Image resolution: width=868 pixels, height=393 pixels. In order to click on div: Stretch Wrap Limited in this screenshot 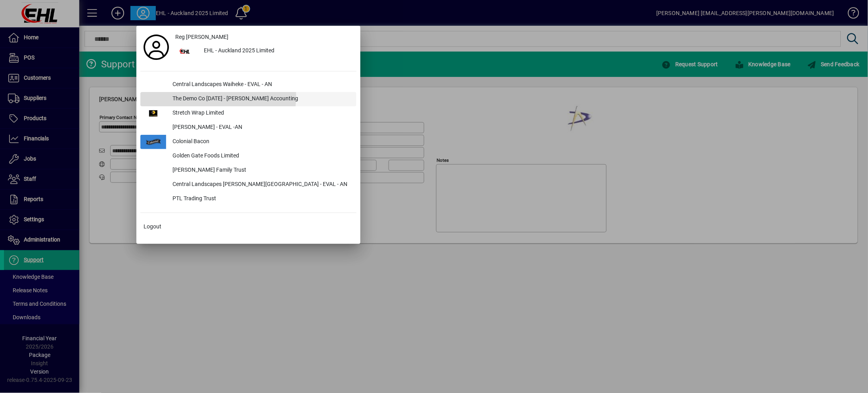, I will do `click(262, 114)`.